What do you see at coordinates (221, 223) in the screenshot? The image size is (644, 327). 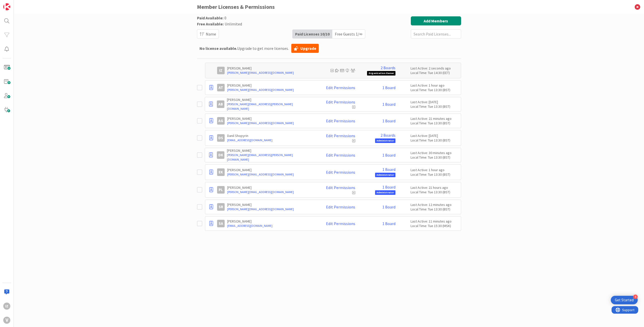 I see `div: SA` at bounding box center [221, 223].